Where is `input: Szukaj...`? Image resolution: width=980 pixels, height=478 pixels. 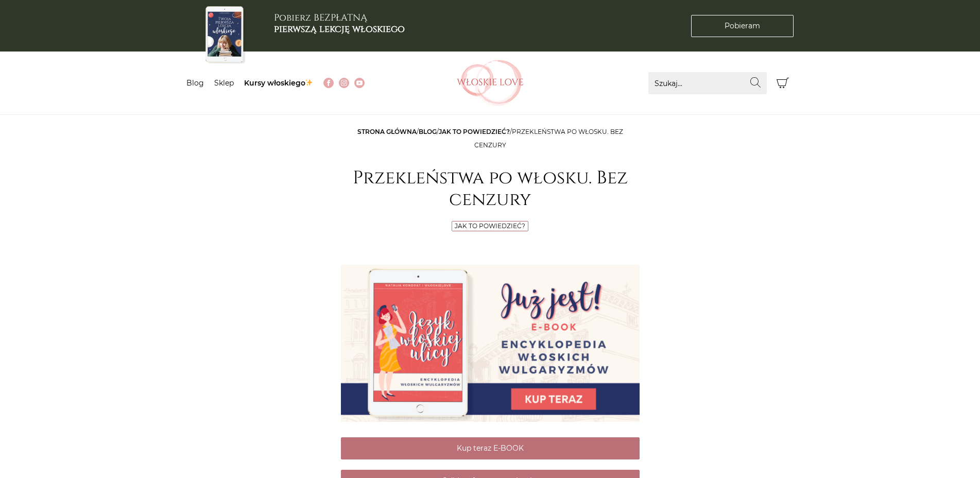 input: Szukaj... is located at coordinates (708, 83).